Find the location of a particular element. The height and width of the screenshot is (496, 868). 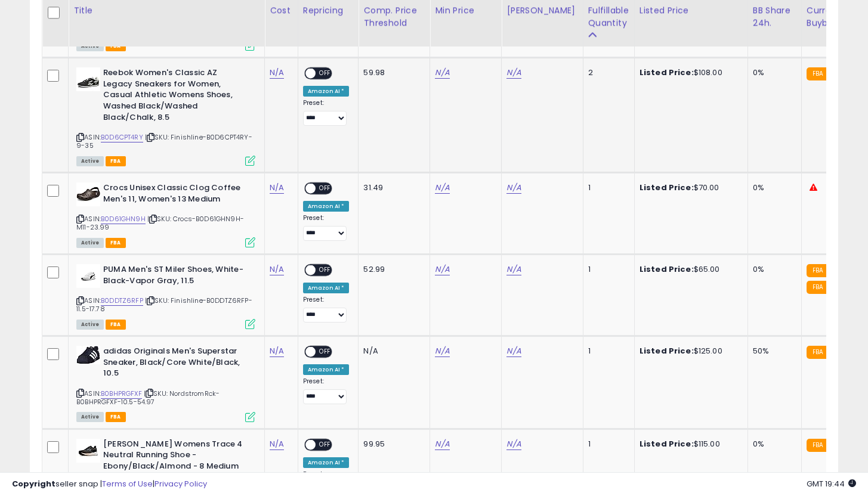

div: $115.00 is located at coordinates (689, 444).